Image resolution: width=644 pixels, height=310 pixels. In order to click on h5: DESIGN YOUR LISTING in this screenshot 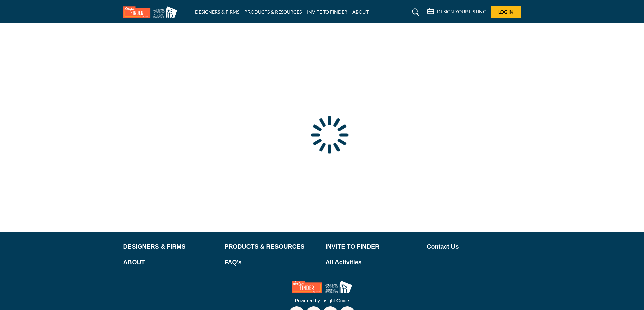, I will do `click(462, 12)`.